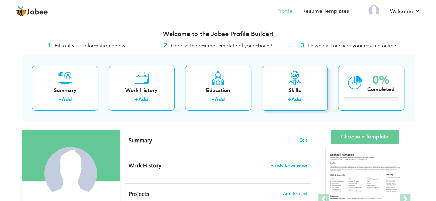 This screenshot has height=201, width=436. Describe the element at coordinates (37, 12) in the screenshot. I see `span: Jobee` at that location.